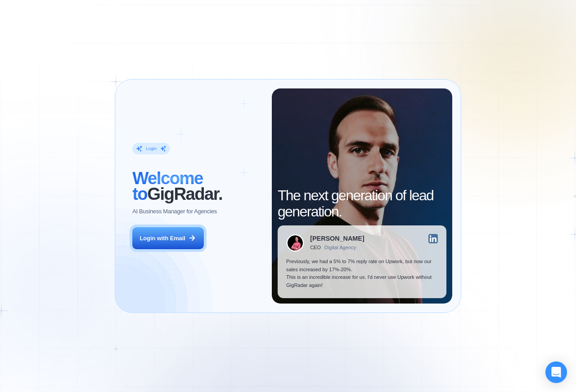 The width and height of the screenshot is (576, 392). What do you see at coordinates (175, 211) in the screenshot?
I see `p: AI Business Manager for Agencies` at bounding box center [175, 211].